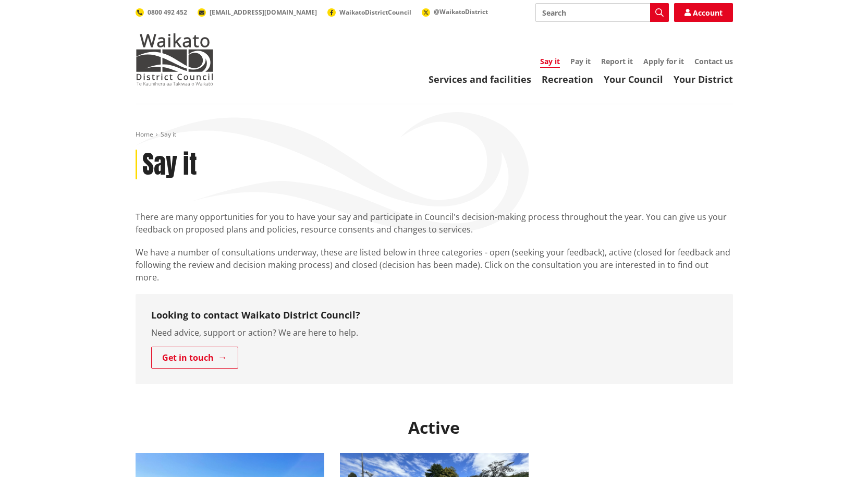 This screenshot has width=868, height=477. Describe the element at coordinates (434, 265) in the screenshot. I see `p: We have a number of consultations underway, these are listed below in three categories - open (se...` at that location.